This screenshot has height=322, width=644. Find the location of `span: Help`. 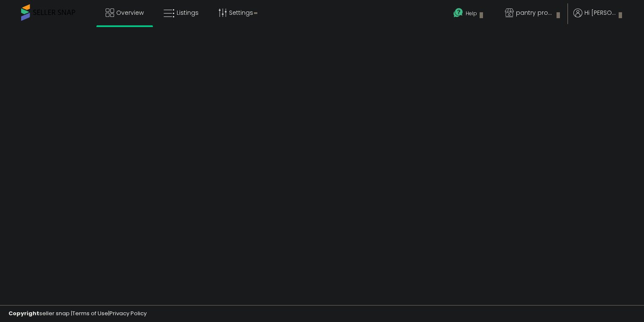

span: Help is located at coordinates (472, 13).